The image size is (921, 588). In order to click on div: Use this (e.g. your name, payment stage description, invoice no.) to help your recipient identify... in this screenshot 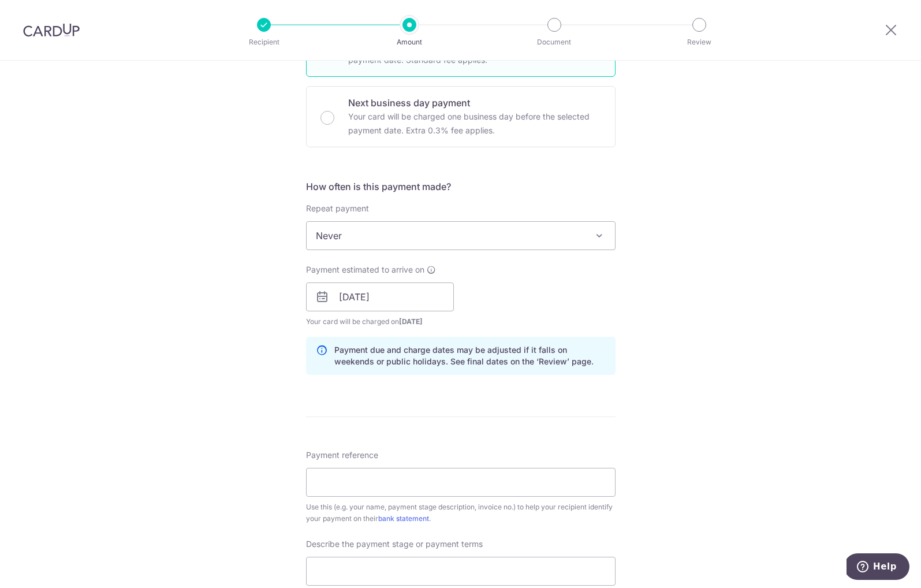, I will do `click(460, 512)`.